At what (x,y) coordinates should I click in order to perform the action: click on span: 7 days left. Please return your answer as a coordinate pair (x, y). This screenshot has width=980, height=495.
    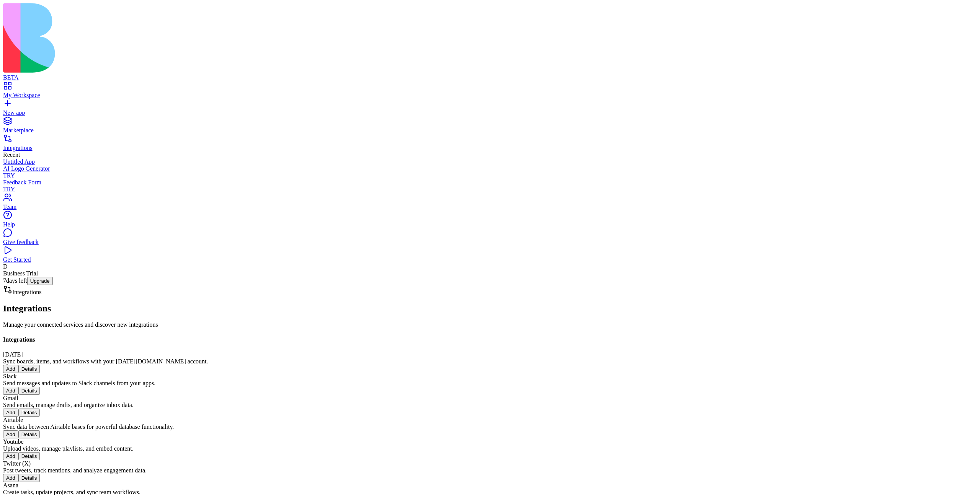
    Looking at the image, I should click on (15, 280).